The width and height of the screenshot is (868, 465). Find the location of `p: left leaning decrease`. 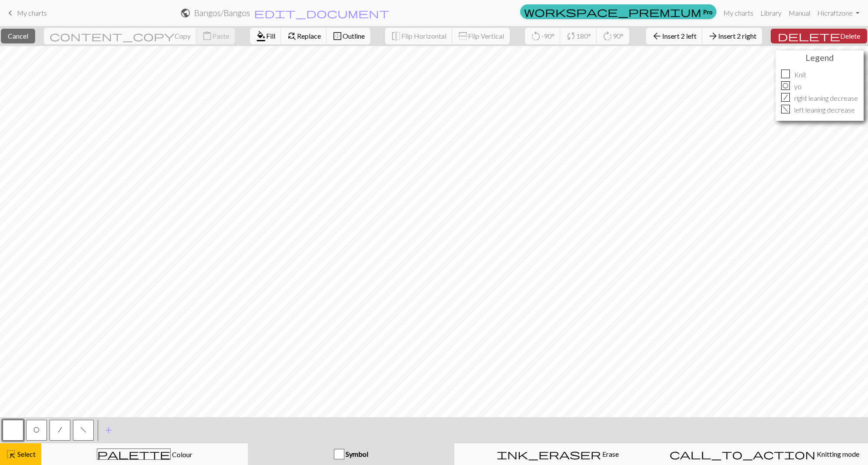

p: left leaning decrease is located at coordinates (825, 110).